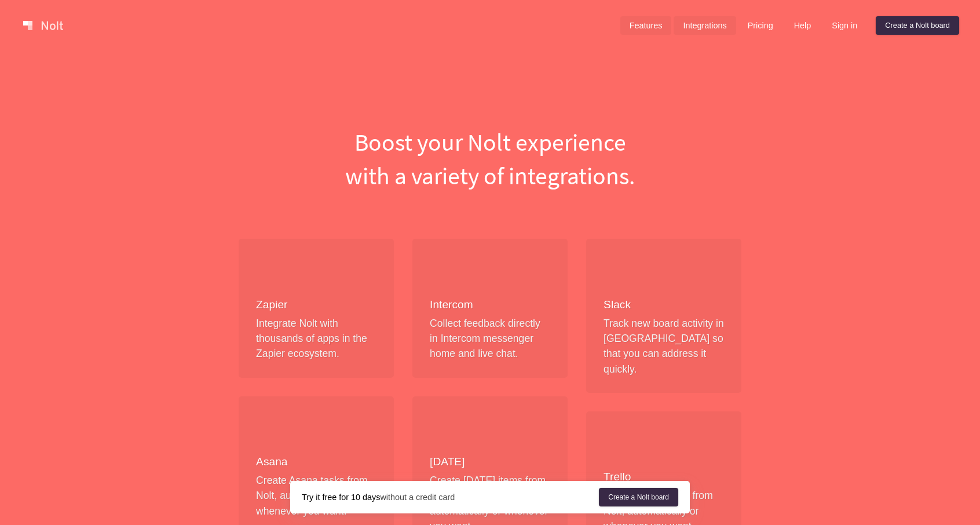 Image resolution: width=980 pixels, height=525 pixels. I want to click on h4: Trello, so click(664, 477).